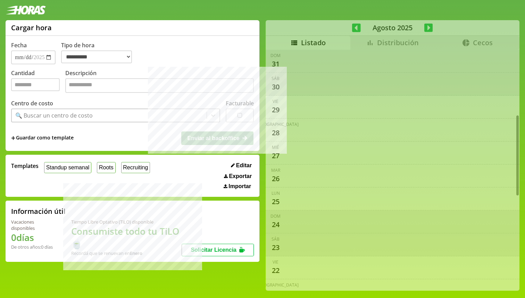 This screenshot has width=525, height=298. Describe the element at coordinates (42, 138) in the screenshot. I see `span: +Guardar como template` at that location.